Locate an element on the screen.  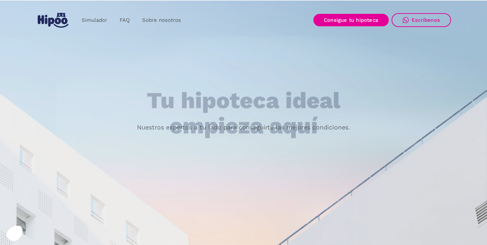
a: Sobre nosotros is located at coordinates (162, 20).